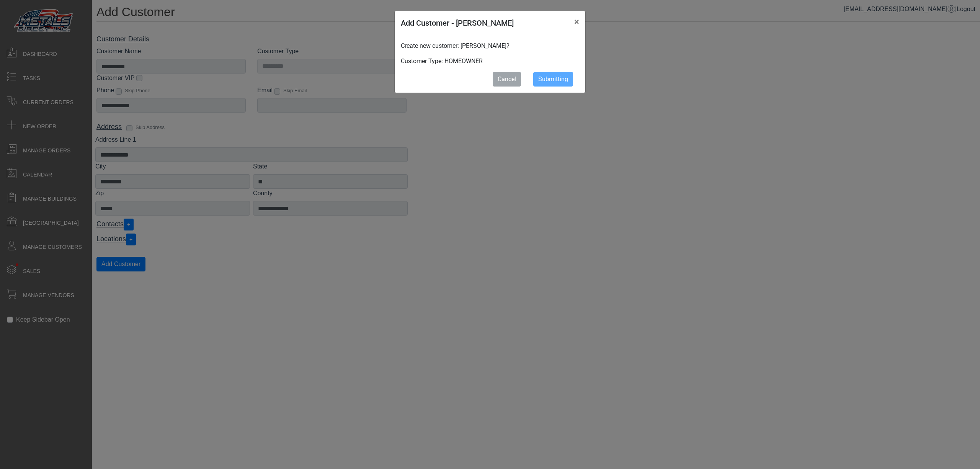 This screenshot has width=980, height=469. I want to click on span: Submitting, so click(553, 79).